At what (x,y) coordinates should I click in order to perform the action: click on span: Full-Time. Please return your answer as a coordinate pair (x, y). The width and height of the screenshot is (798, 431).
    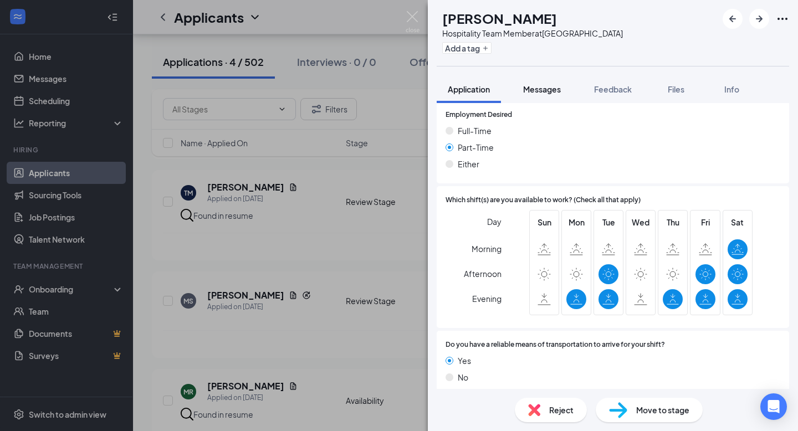
    Looking at the image, I should click on (474, 131).